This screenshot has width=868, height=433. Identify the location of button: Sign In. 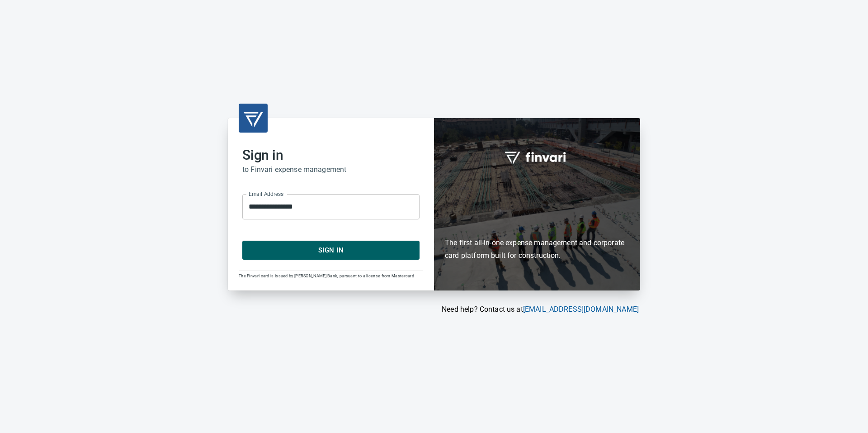
(331, 250).